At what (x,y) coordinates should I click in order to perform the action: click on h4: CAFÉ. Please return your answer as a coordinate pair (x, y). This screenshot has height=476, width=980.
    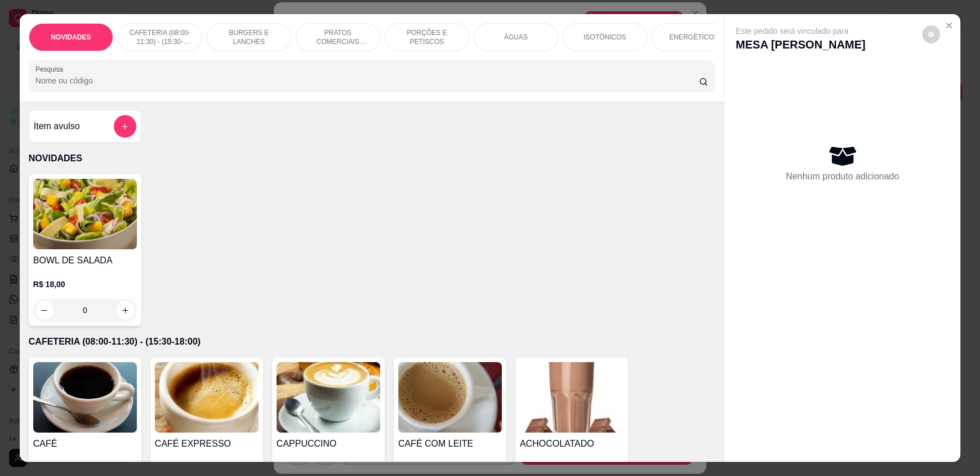
    Looking at the image, I should click on (85, 444).